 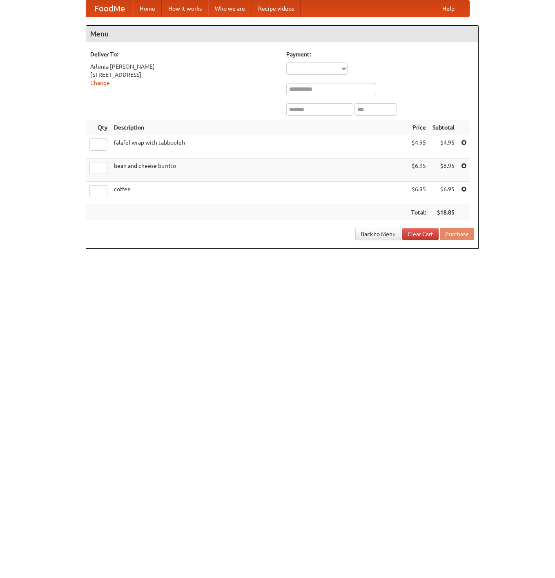 I want to click on h4: Menu, so click(x=282, y=34).